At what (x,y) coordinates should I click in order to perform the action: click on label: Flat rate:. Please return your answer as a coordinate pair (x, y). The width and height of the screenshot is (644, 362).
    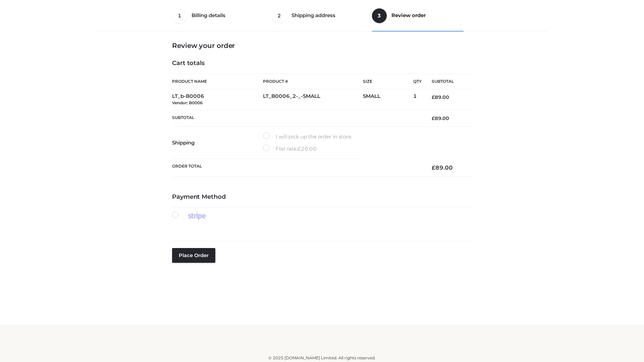
    Looking at the image, I should click on (290, 149).